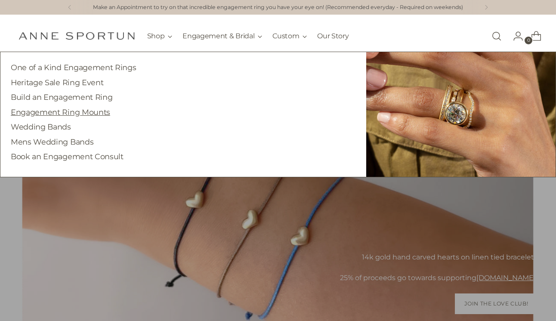 This screenshot has height=321, width=556. Describe the element at coordinates (278, 7) in the screenshot. I see `a: Make an Appointment to try on that incredible engagement ring you have your eye on! (Recommended ...` at that location.